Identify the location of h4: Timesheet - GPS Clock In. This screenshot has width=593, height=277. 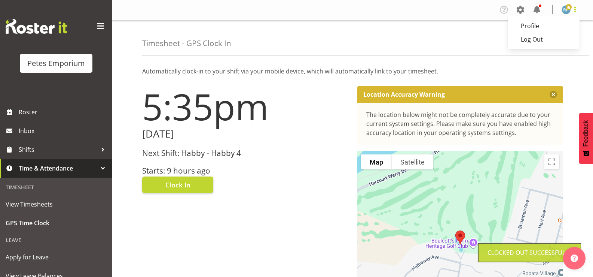
(187, 43).